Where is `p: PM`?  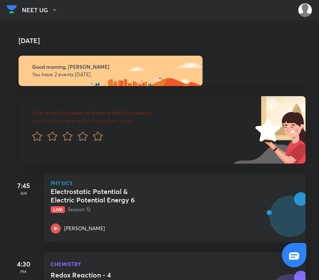 p: PM is located at coordinates (24, 272).